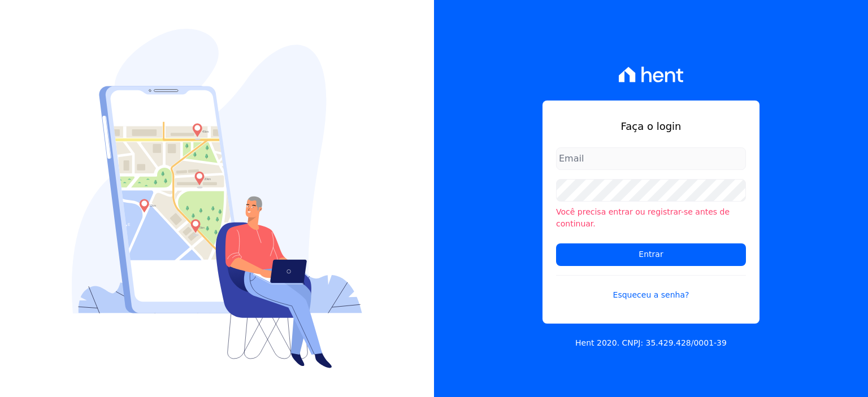 This screenshot has width=868, height=397. Describe the element at coordinates (651, 159) in the screenshot. I see `input: Email` at that location.